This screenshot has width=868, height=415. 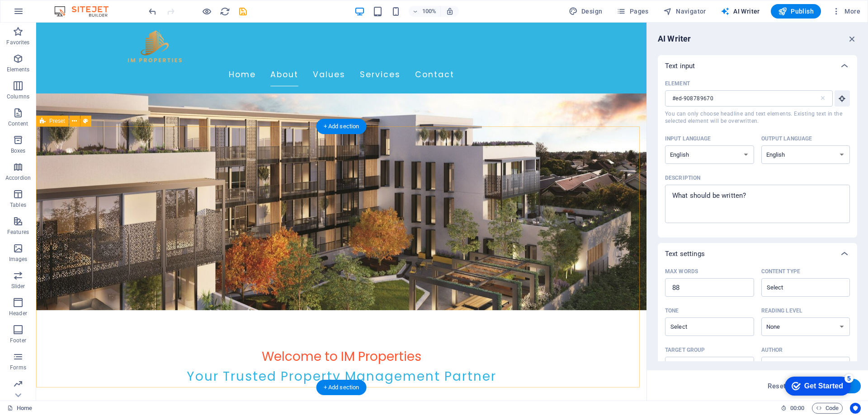 I want to click on h6: 100%, so click(x=429, y=11).